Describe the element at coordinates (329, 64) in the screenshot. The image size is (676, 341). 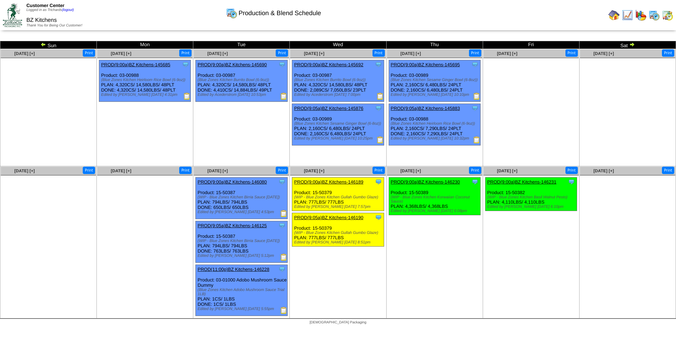
I see `a: PROD(9:00a)BZ Kitchens-145692` at that location.